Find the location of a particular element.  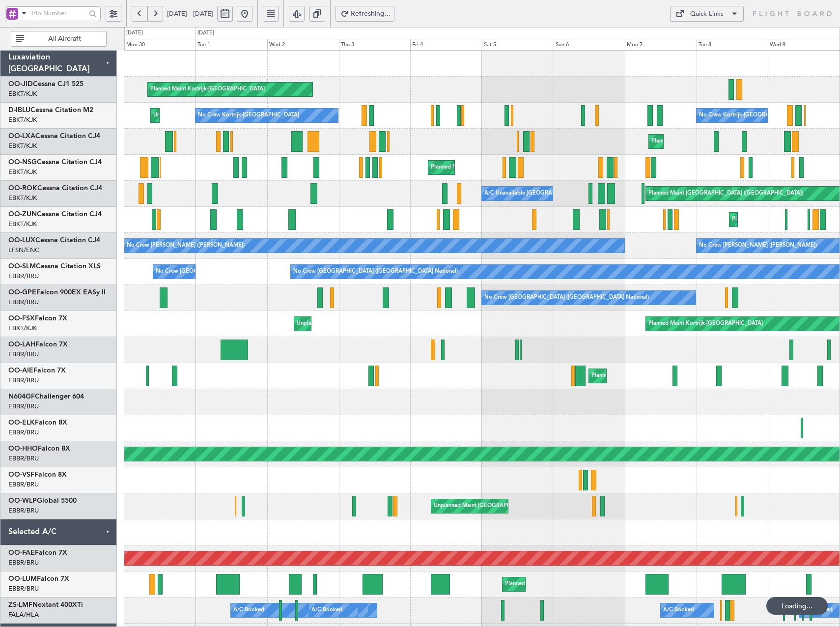

div: Tue 8 is located at coordinates (732, 45).